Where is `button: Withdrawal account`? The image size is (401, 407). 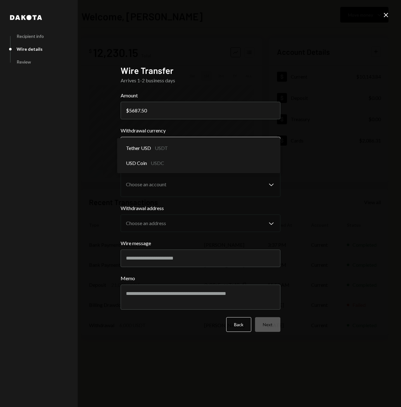 button: Withdrawal account is located at coordinates (200, 184).